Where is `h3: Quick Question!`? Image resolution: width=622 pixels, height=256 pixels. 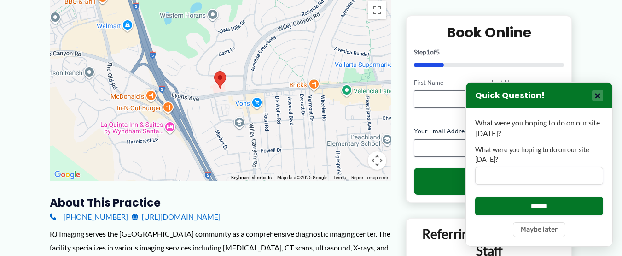
h3: Quick Question! is located at coordinates (510, 95).